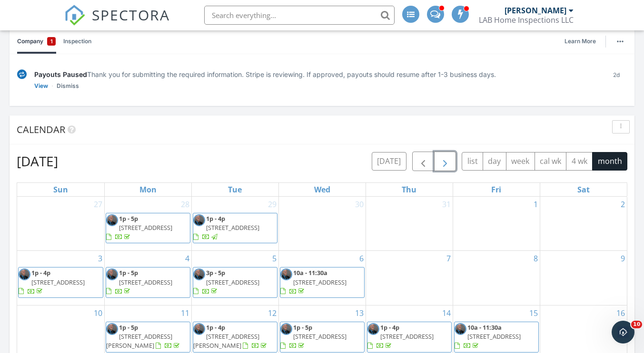  What do you see at coordinates (216, 273) in the screenshot?
I see `span: 3p - 5p` at bounding box center [216, 273].